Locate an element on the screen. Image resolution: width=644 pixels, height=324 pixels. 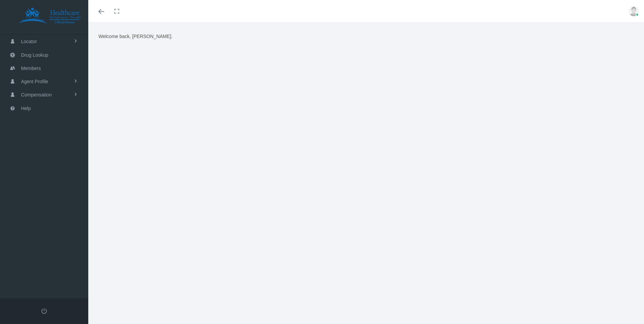
span: Members is located at coordinates (31, 68).